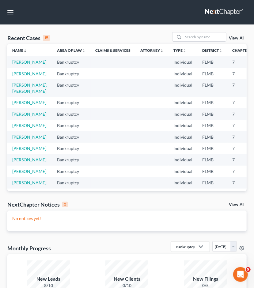 Image resolution: width=254 pixels, height=288 pixels. What do you see at coordinates (37, 205) in the screenshot?
I see `div: NextChapter Notices` at bounding box center [37, 205].